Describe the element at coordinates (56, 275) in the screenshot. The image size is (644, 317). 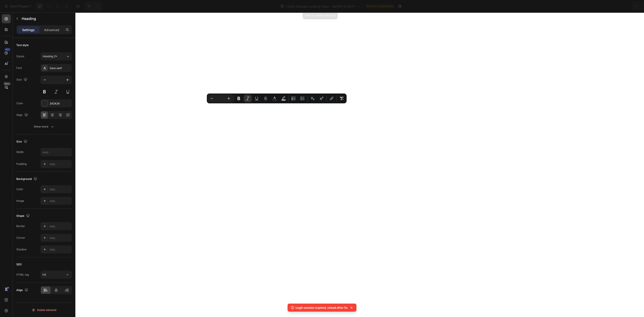
I see `button: H2` at that location.